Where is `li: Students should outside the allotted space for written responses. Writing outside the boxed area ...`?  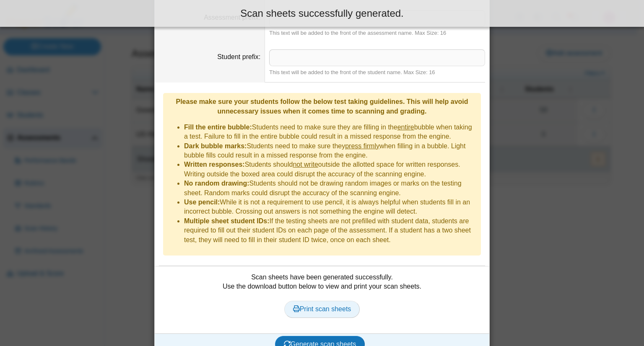
li: Students should outside the allotted space for written responses. Writing outside the boxed area ... is located at coordinates (331, 169).